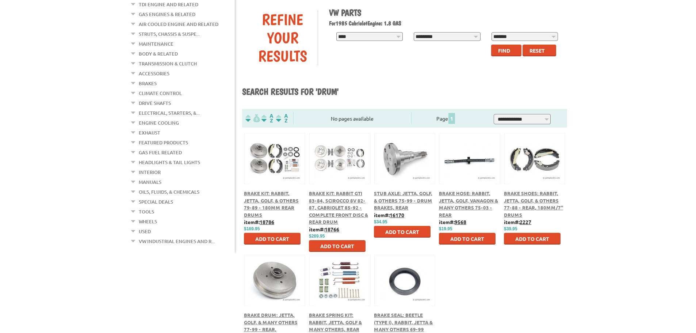  What do you see at coordinates (271, 204) in the screenshot?
I see `span: Brake Kit: Rabbit, Jetta, Golf, & Others 79-89 - 180mm Rear Drums` at bounding box center [271, 204].